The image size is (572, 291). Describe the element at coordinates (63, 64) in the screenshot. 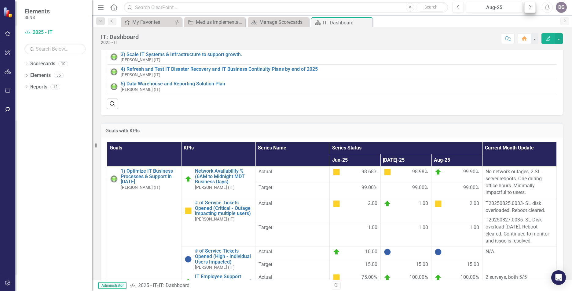

I see `div: 10` at that location.